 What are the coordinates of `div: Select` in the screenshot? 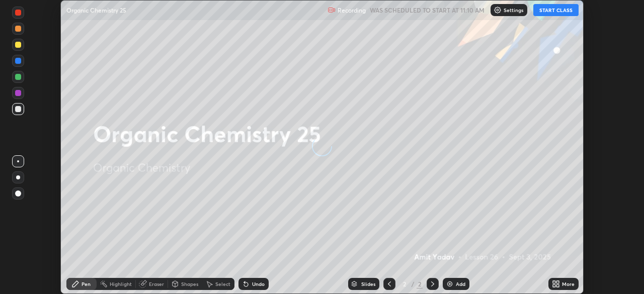 It's located at (223, 284).